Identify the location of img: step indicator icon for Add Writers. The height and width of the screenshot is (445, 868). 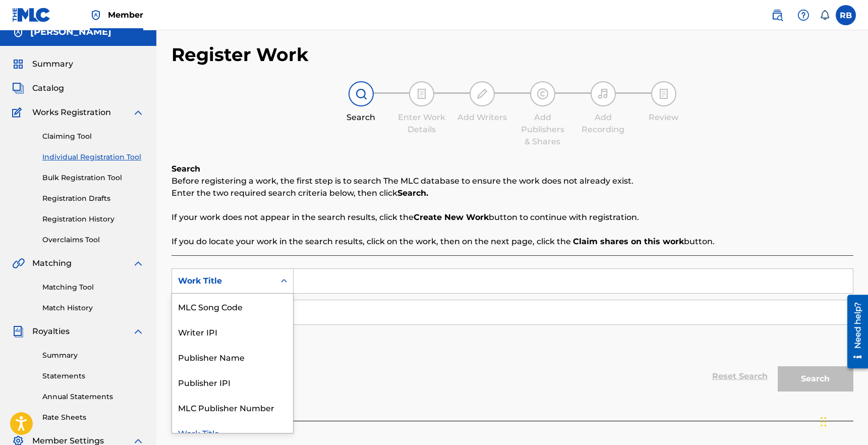
(482, 94).